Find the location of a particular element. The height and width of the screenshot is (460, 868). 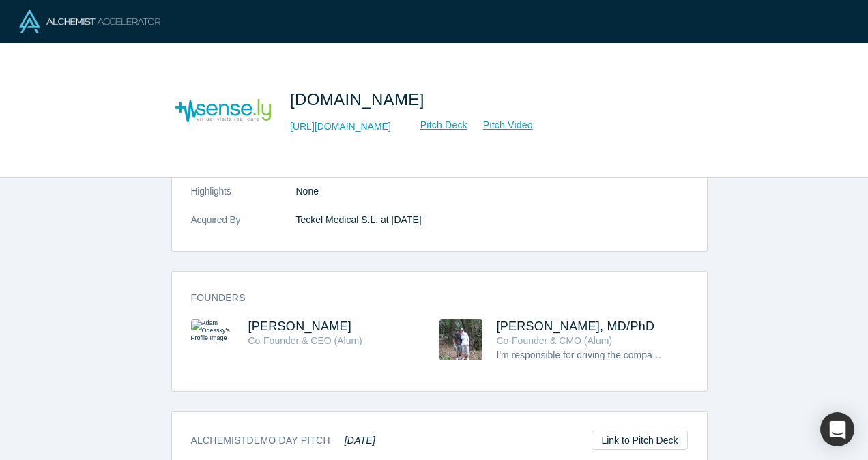

span: Co-Founder & CMO (Alum) is located at coordinates (555, 341).